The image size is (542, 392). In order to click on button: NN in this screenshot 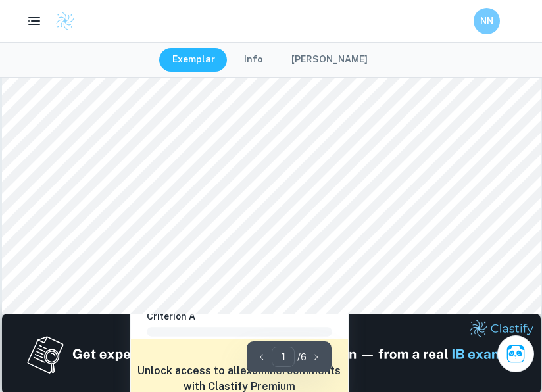, I will do `click(487, 21)`.